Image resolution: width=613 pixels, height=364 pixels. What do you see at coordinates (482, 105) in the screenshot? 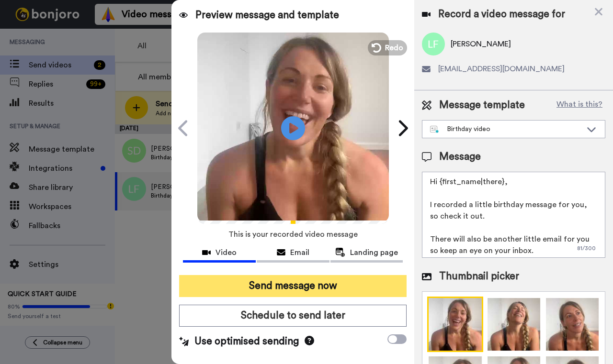
I see `span: Message template` at bounding box center [482, 105].